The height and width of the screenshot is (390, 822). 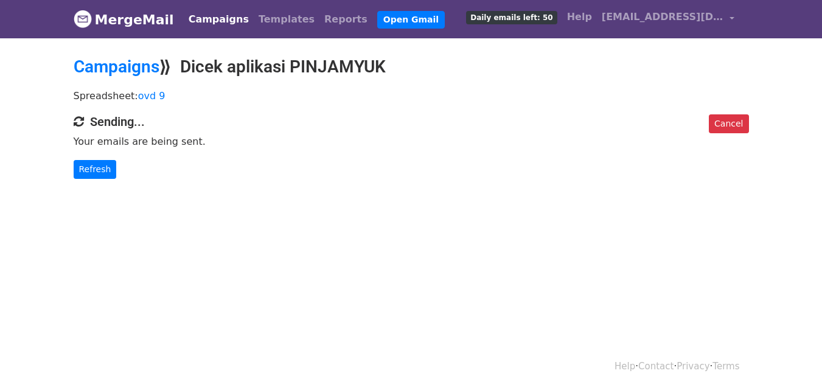 What do you see at coordinates (411, 122) in the screenshot?
I see `h4: Sending...` at bounding box center [411, 122].